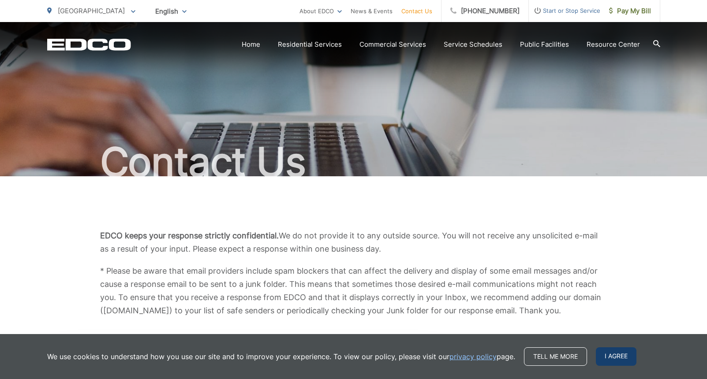  I want to click on a: EDCD logo. Return to the homepage., so click(89, 45).